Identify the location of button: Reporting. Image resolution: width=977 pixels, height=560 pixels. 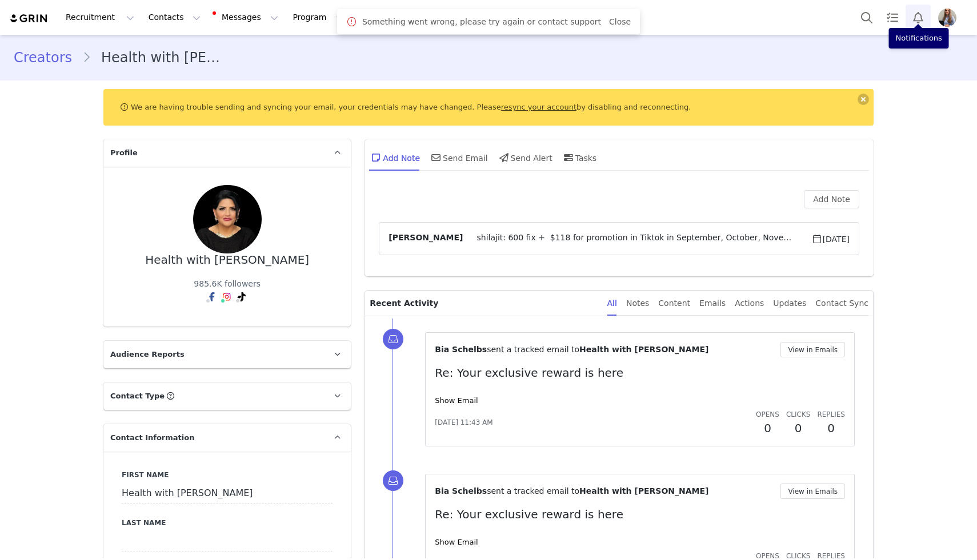
(450, 17).